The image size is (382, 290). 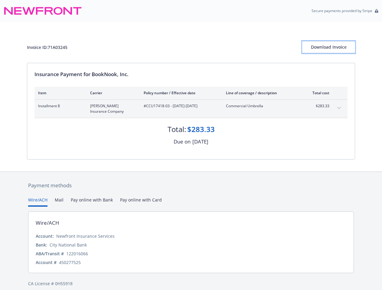 I want to click on span: Commercial Umbrella, so click(x=261, y=106).